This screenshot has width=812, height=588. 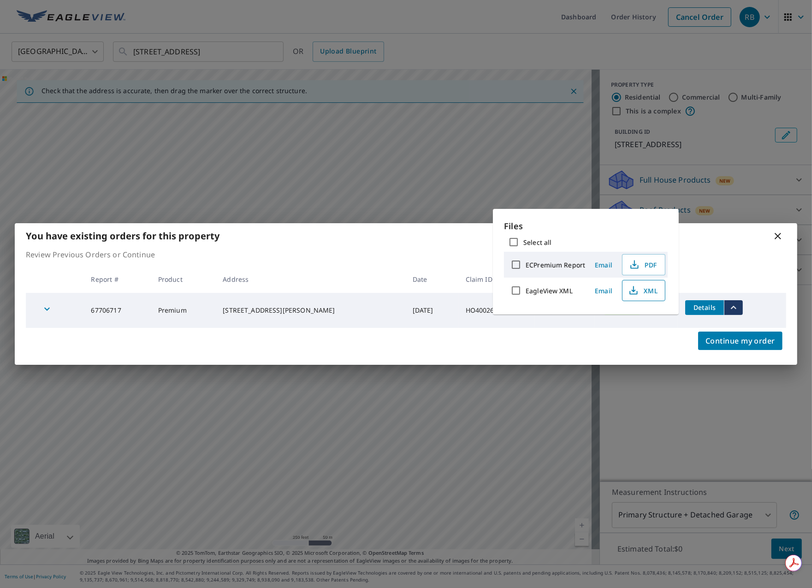 I want to click on th: Report #, so click(x=117, y=279).